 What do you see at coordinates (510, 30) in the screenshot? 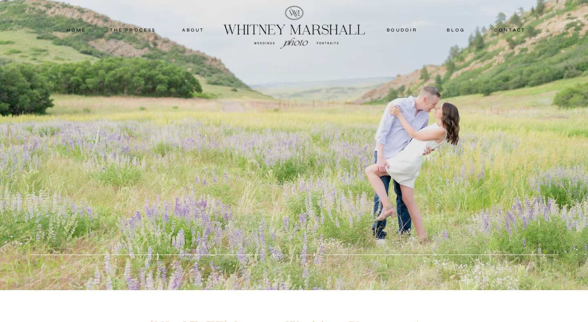
I see `nav: contact` at bounding box center [510, 30].